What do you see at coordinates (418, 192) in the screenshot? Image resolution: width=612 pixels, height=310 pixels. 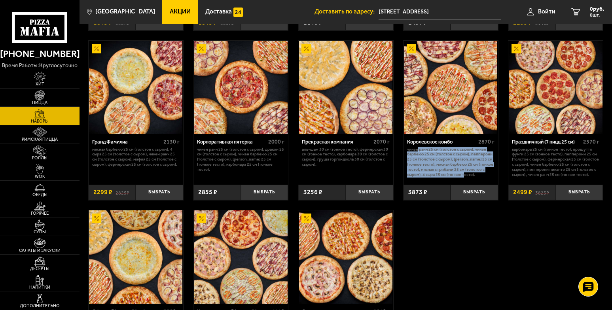 I see `span: 3873 ₽` at bounding box center [418, 192].